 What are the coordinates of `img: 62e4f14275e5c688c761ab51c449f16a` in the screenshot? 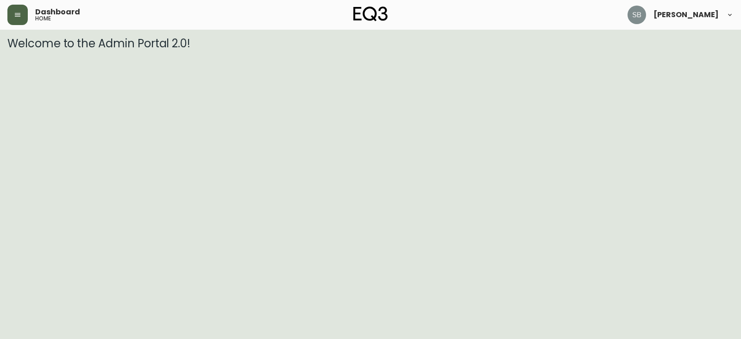 It's located at (637, 15).